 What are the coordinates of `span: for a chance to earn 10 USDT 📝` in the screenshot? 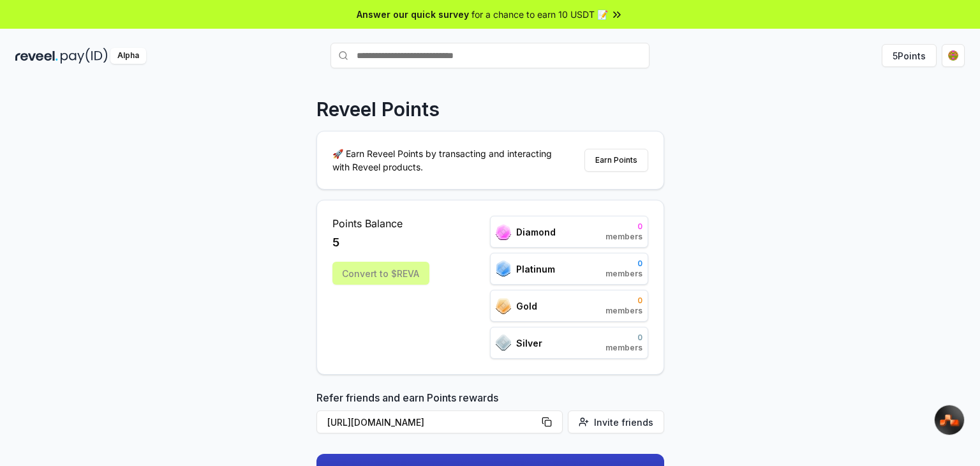 It's located at (540, 14).